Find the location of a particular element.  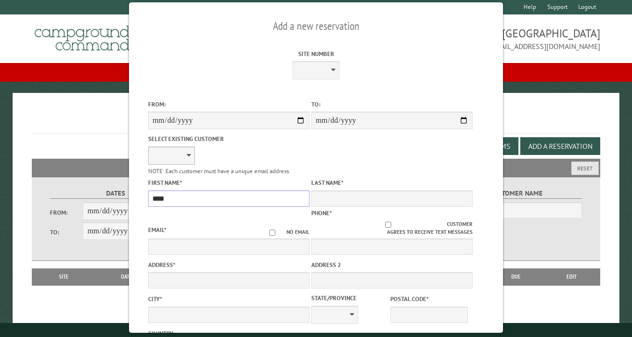

label: Site Number is located at coordinates (315, 54).